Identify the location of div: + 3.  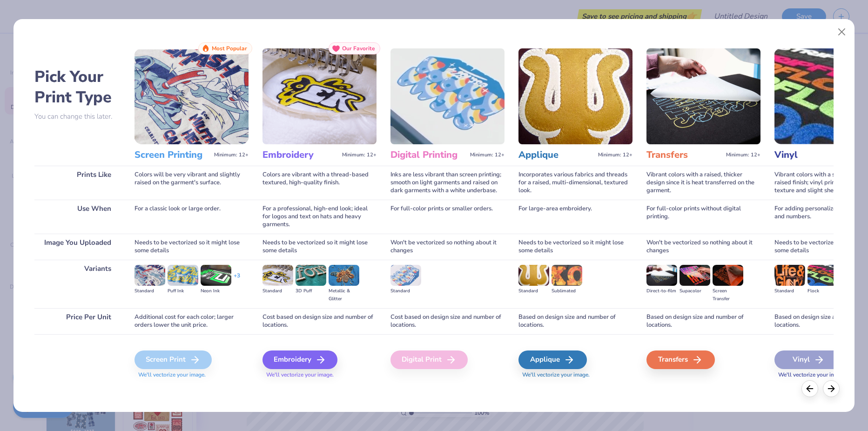
(237, 279).